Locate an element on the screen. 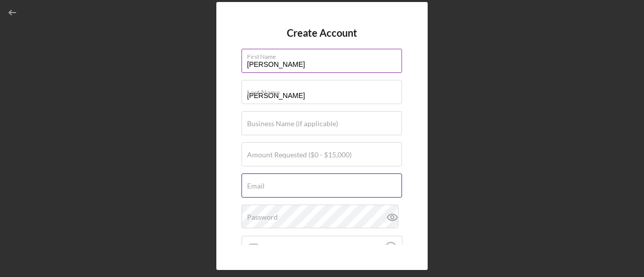 The image size is (644, 277). label: Email is located at coordinates (256, 186).